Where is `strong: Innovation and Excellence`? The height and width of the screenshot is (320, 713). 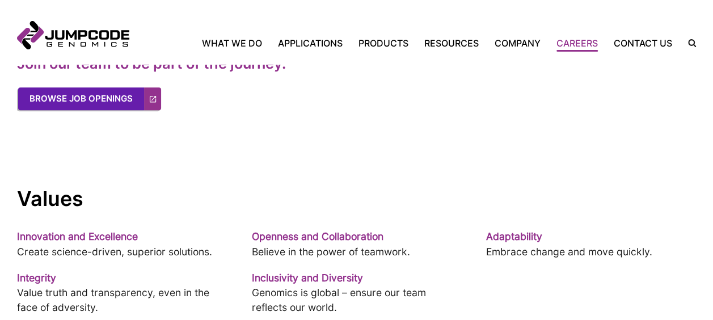
strong: Innovation and Excellence is located at coordinates (77, 236).